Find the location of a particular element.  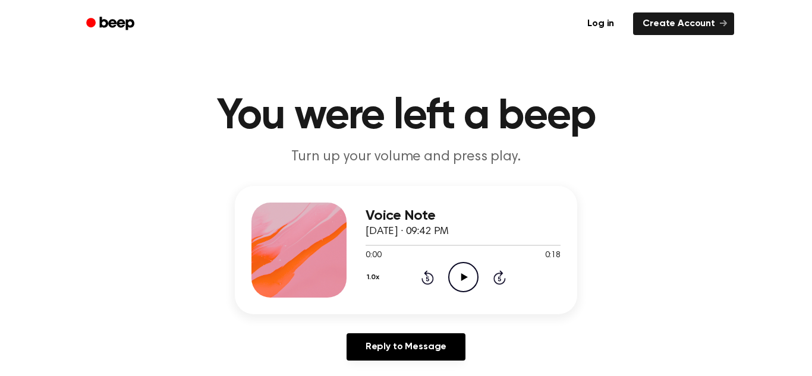

p: Turn up your volume and press play. is located at coordinates (406, 157).